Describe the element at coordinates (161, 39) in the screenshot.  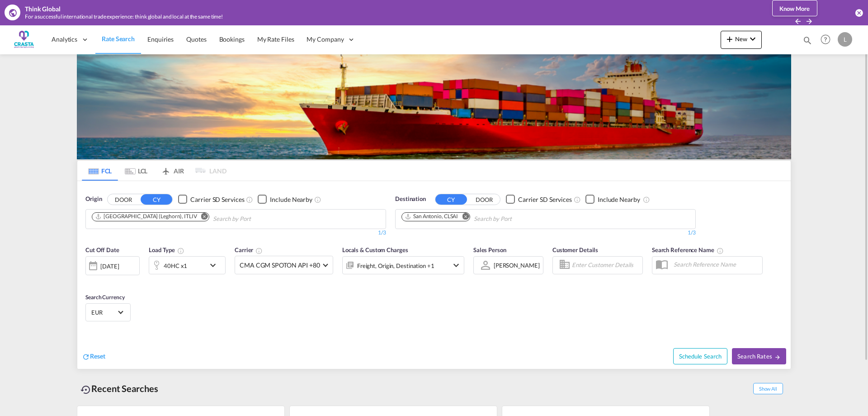
I see `a: Enquiries` at that location.